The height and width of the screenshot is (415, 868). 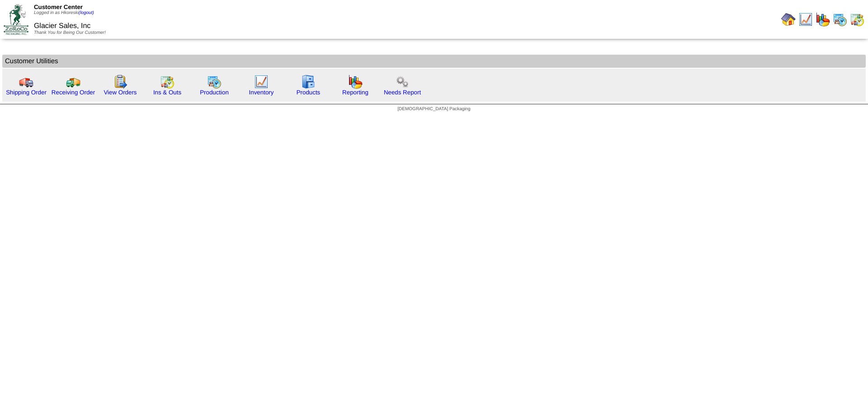 I want to click on a: (logout), so click(x=86, y=12).